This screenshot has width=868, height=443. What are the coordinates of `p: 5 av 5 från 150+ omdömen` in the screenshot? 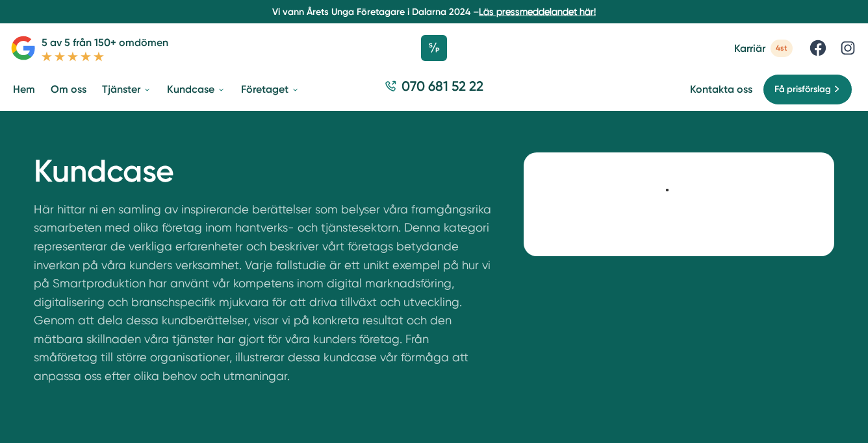 It's located at (104, 42).